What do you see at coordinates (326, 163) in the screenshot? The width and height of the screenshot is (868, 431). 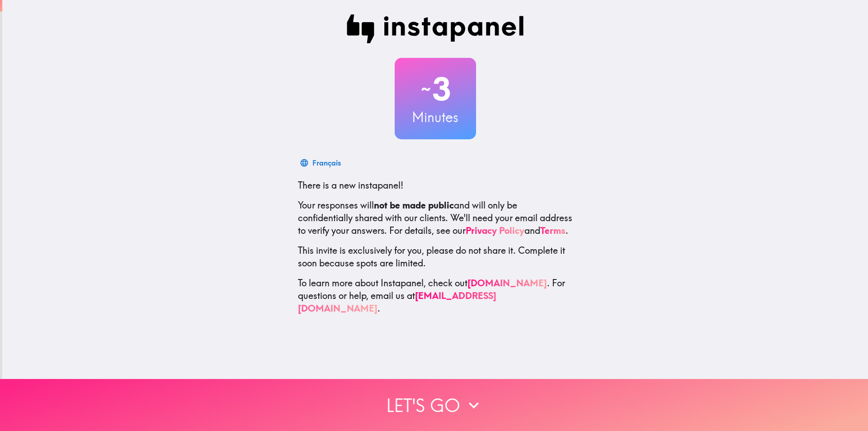 I see `div: Français` at bounding box center [326, 163].